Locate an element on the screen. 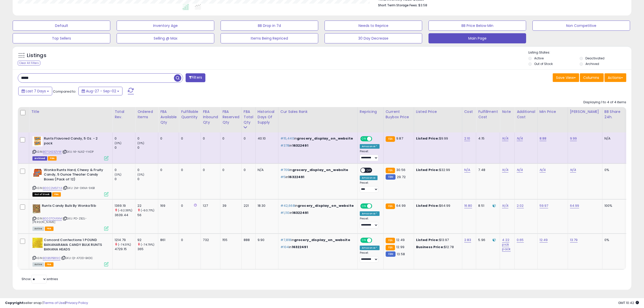 The width and height of the screenshot is (644, 308). strong: Copyright is located at coordinates (14, 302).